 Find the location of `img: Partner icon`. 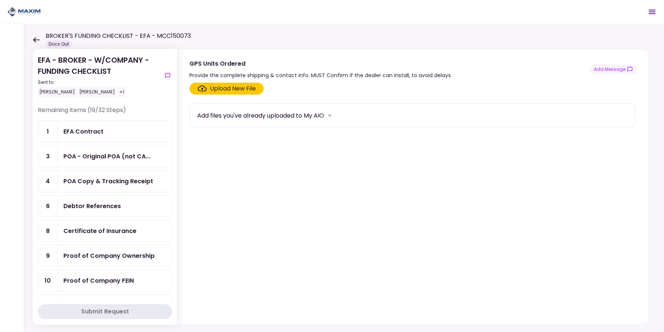

img: Partner icon is located at coordinates (24, 12).